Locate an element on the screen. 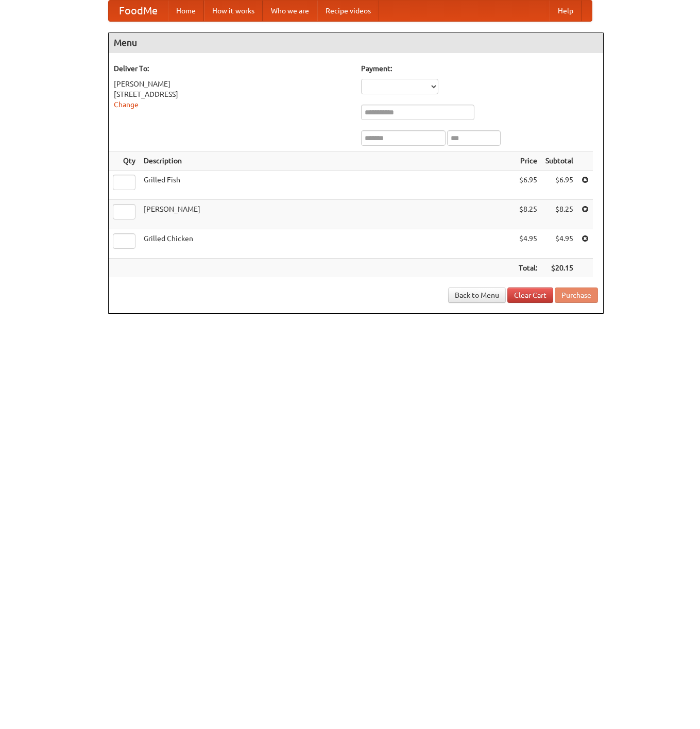 This screenshot has width=700, height=729. th: Subtotal is located at coordinates (559, 161).